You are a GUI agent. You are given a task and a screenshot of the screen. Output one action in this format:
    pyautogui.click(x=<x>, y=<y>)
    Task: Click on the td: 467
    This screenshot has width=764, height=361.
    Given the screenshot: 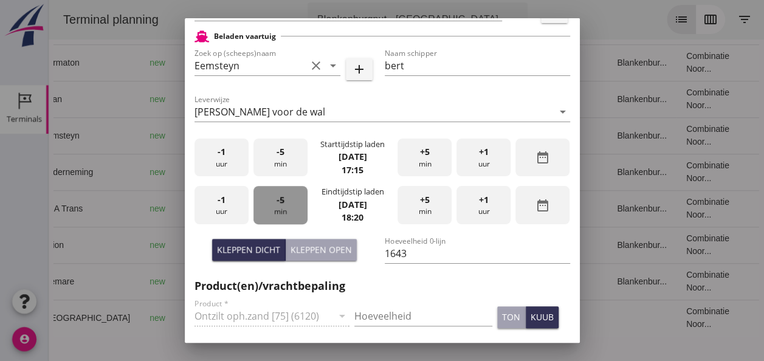 What is the action you would take?
    pyautogui.click(x=312, y=318)
    